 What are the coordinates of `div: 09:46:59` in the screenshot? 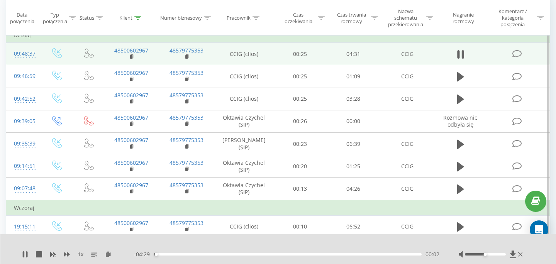 It's located at (23, 76).